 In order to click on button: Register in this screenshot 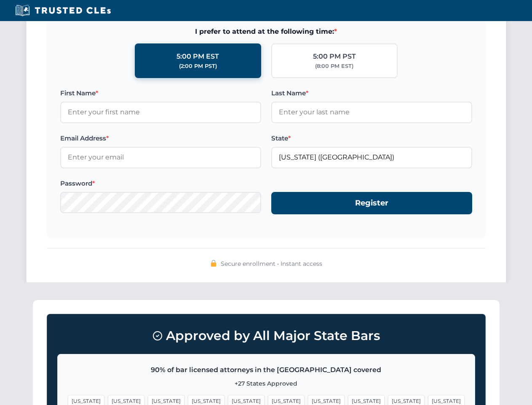, I will do `click(371, 203)`.